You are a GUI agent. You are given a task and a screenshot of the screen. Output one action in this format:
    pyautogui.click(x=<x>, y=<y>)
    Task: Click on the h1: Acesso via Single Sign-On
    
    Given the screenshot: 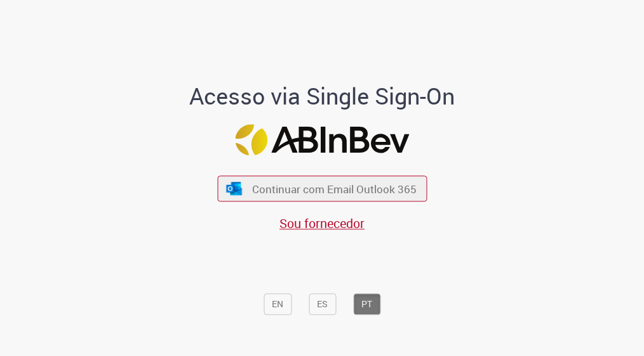 What is the action you would take?
    pyautogui.click(x=322, y=97)
    